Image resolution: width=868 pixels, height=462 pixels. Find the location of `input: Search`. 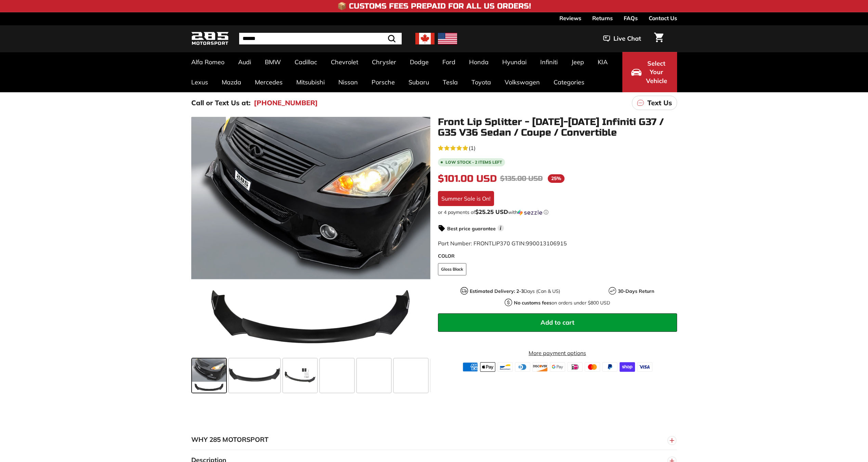

input: Search is located at coordinates (320, 38).